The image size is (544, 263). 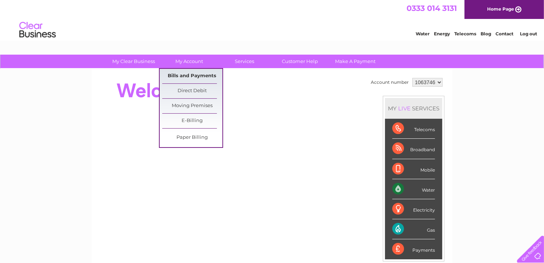 What do you see at coordinates (528, 34) in the screenshot?
I see `a: Log out` at bounding box center [528, 34].